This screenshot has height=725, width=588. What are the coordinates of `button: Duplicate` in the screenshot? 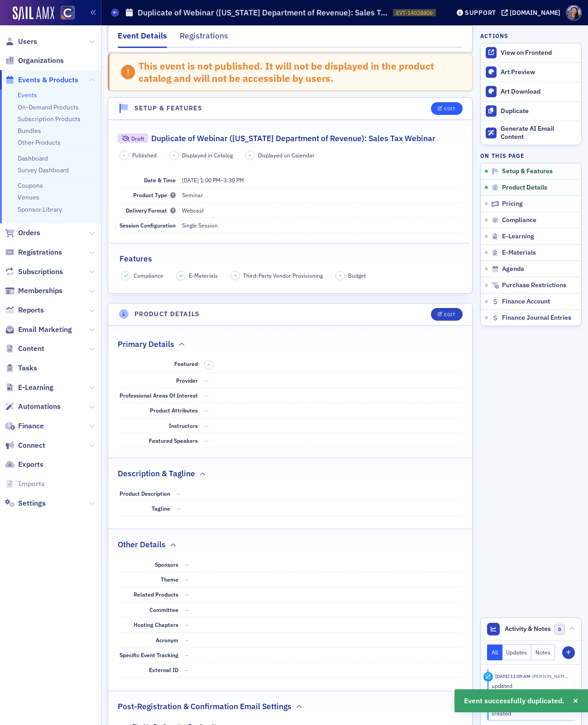 It's located at (531, 111).